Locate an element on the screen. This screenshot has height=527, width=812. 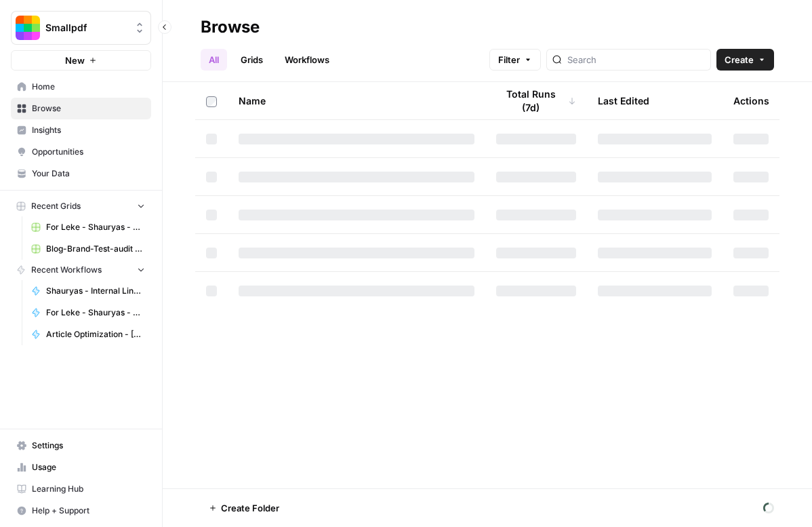
button: Recent Grids is located at coordinates (81, 206).